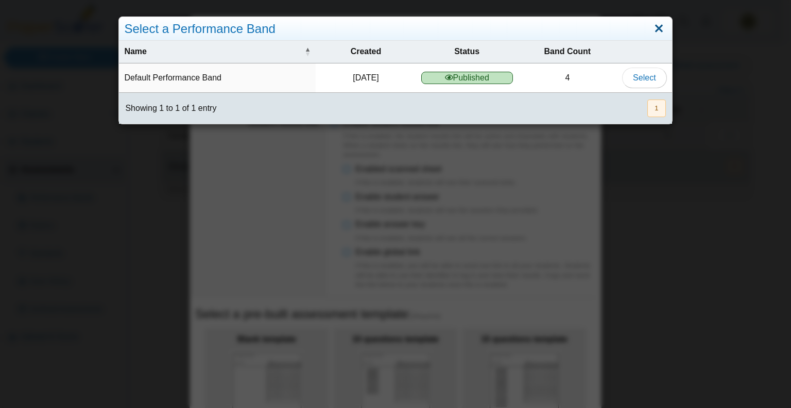 The height and width of the screenshot is (408, 791). I want to click on span: Status, so click(467, 52).